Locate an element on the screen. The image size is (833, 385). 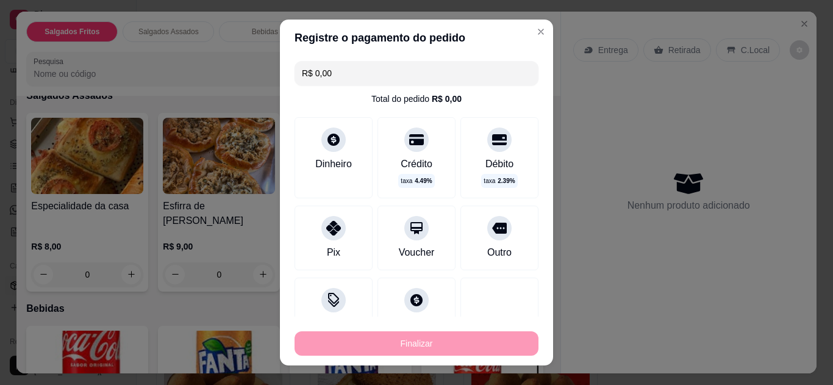
span: 4.49 % is located at coordinates (423, 181).